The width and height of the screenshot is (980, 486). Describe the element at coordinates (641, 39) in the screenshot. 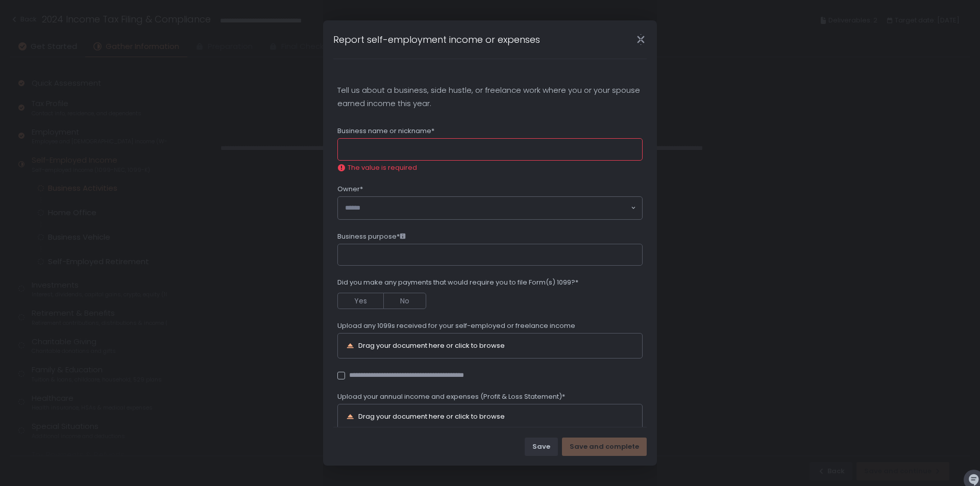

I see `div: Close` at that location.